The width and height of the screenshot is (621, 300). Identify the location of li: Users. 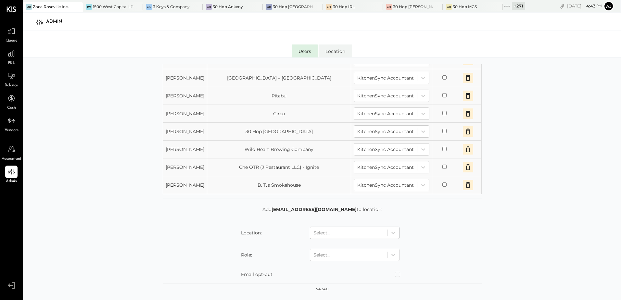
(305, 51).